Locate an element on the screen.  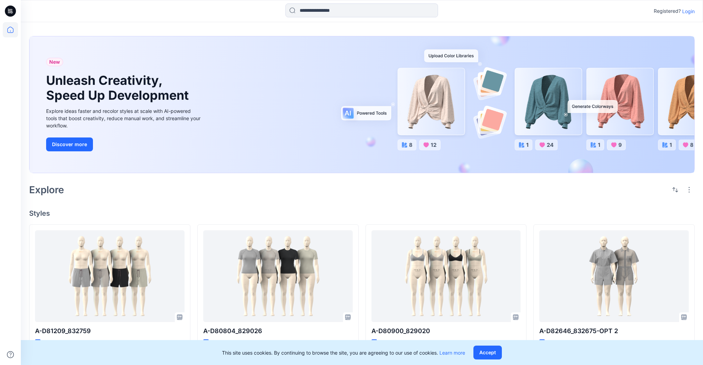
p: A-D81209_832759 is located at coordinates (110, 331).